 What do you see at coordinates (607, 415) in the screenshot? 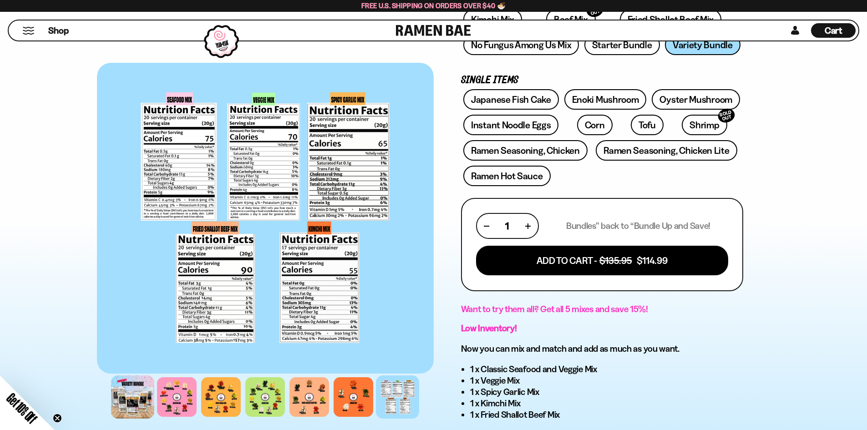
I see `li: 1 x Fried Shallot Beef Mix` at bounding box center [607, 415].